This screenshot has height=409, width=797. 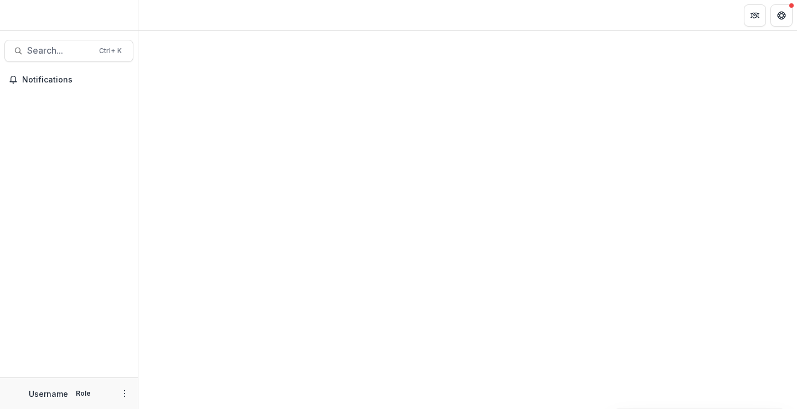 I want to click on button: Get Help, so click(x=782, y=16).